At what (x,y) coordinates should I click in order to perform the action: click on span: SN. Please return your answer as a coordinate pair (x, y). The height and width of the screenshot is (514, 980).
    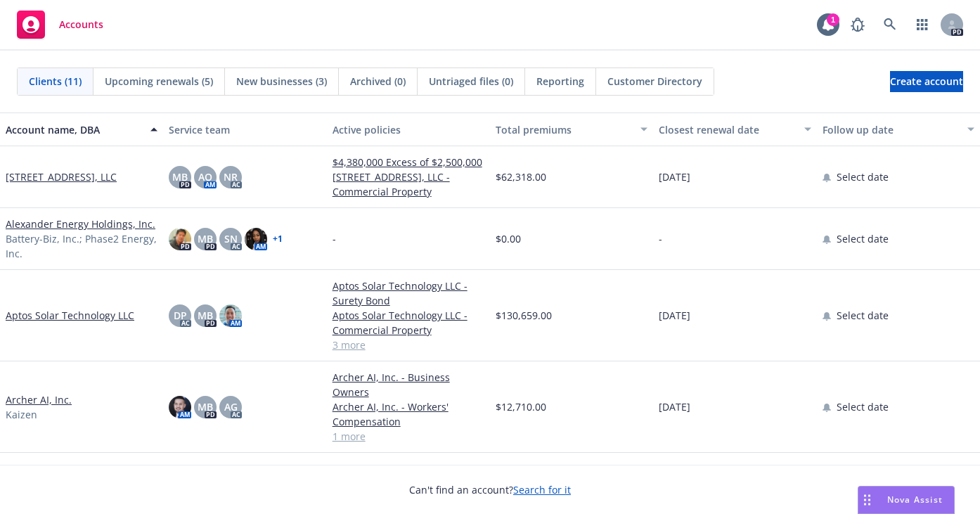
    Looking at the image, I should click on (231, 238).